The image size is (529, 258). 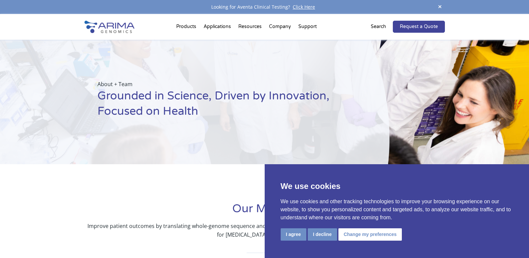 I want to click on button: Change my preferences, so click(x=370, y=234).